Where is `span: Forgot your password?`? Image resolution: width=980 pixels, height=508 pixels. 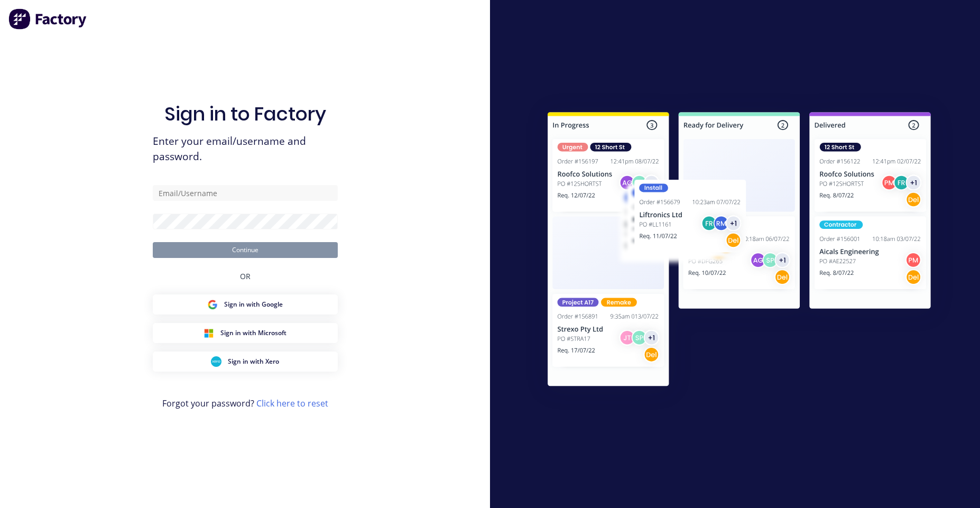
span: Forgot your password? is located at coordinates (245, 404).